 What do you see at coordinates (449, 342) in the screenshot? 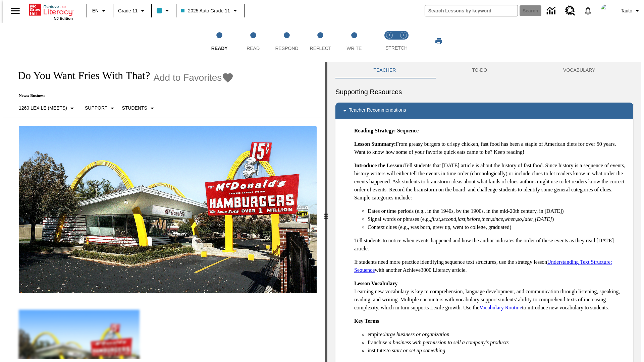
I see `em: a business with permission to sell a company's products` at bounding box center [449, 342].